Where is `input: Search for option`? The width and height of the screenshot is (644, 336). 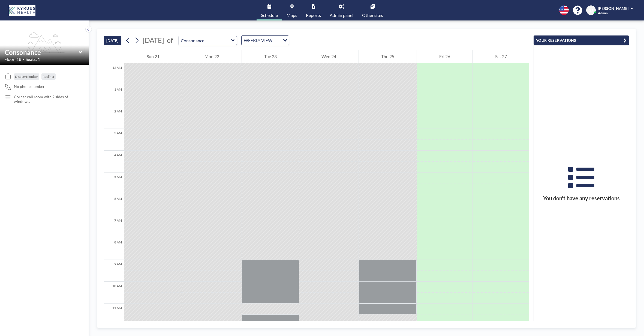 input: Search for option is located at coordinates (277, 40).